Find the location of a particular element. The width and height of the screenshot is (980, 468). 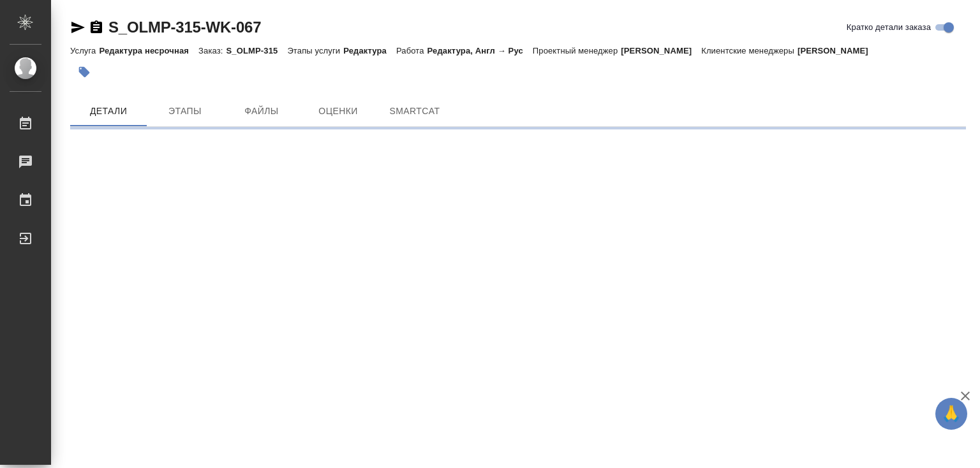

span: Оценки is located at coordinates (338, 111).